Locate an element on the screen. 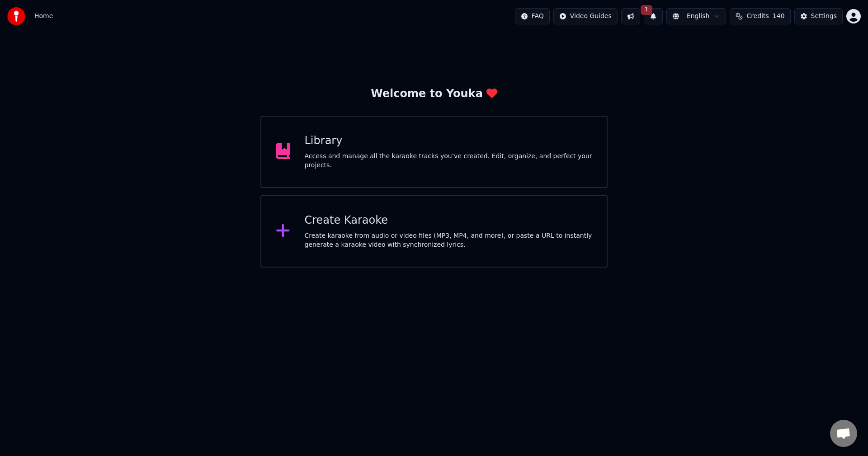 The width and height of the screenshot is (868, 456). button: FAQ is located at coordinates (532, 16).